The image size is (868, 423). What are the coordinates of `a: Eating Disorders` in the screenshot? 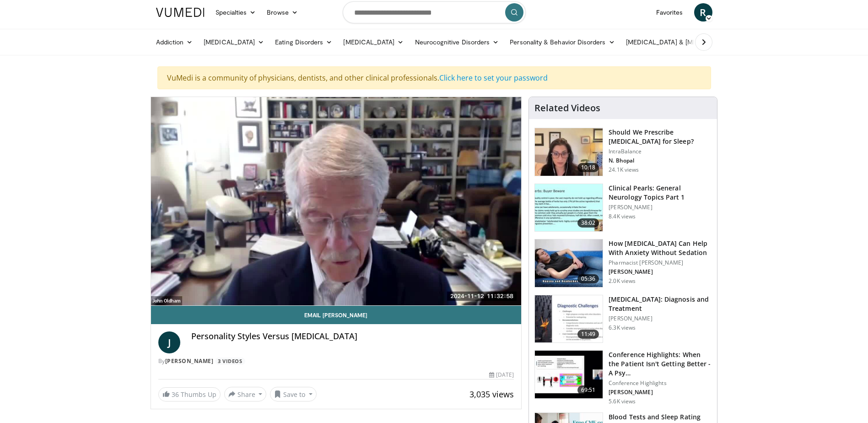 It's located at (303, 42).